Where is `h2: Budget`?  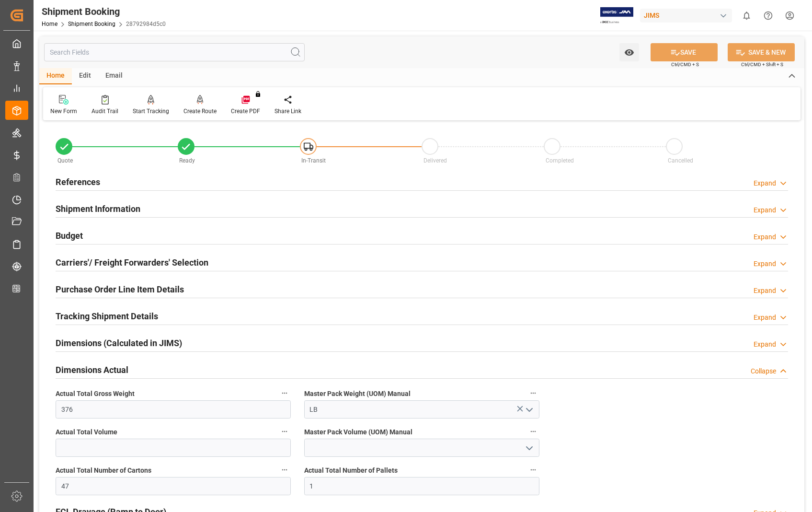
h2: Budget is located at coordinates (69, 235).